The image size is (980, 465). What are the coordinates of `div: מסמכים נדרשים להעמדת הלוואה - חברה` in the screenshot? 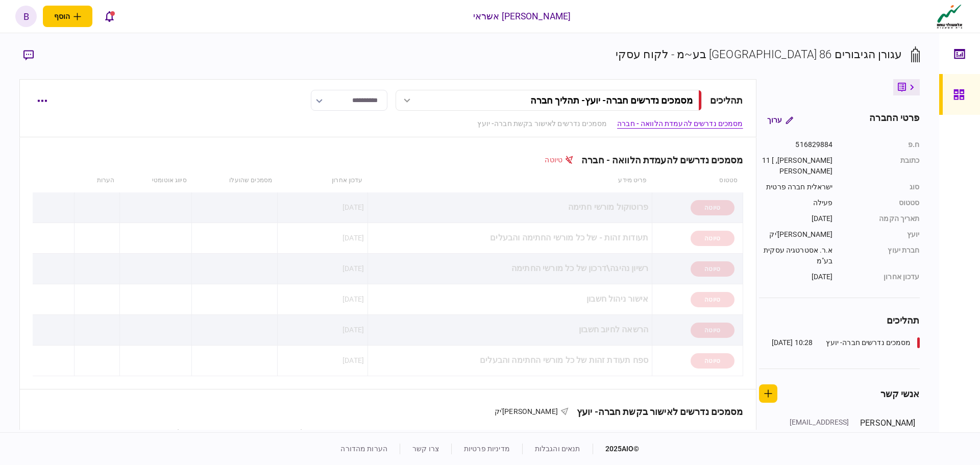 It's located at (658, 160).